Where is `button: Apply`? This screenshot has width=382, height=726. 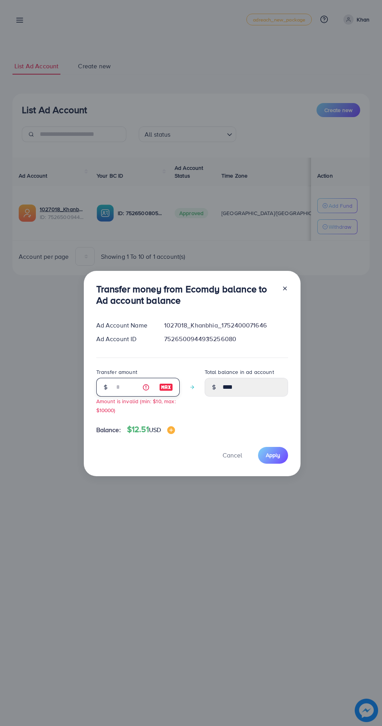 button: Apply is located at coordinates (273, 455).